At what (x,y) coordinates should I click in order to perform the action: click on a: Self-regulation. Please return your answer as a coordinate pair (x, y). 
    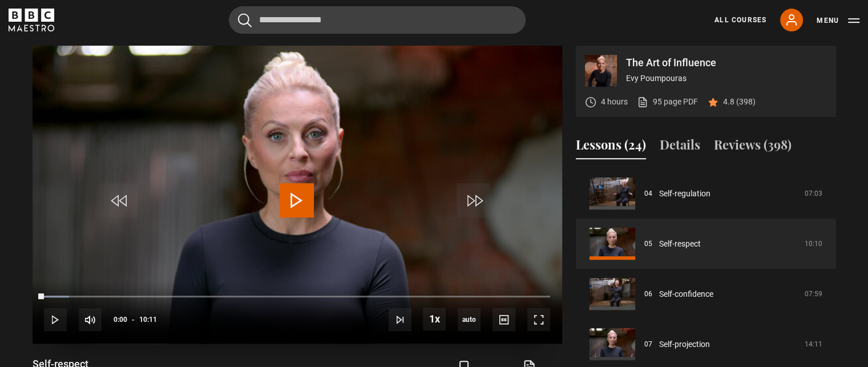
    Looking at the image, I should click on (685, 194).